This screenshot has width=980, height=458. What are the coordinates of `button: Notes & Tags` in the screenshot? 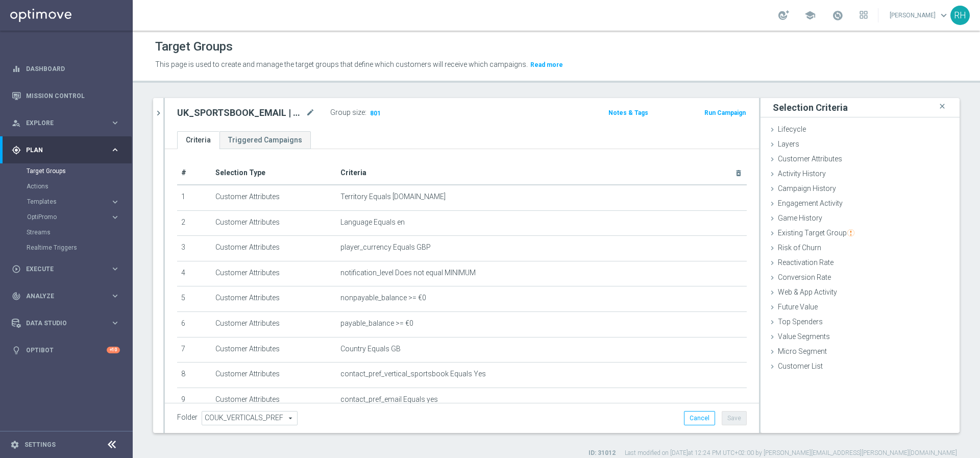 It's located at (628, 113).